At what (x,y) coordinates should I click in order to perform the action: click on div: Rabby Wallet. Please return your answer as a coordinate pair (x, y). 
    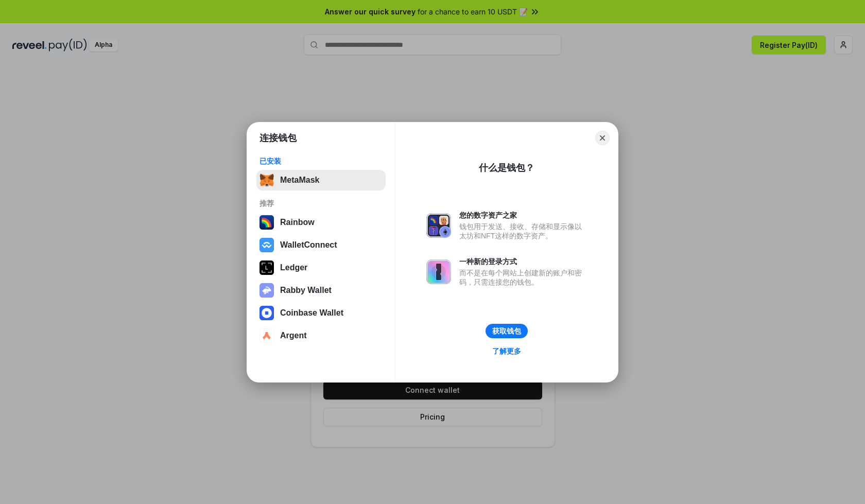
    Looking at the image, I should click on (306, 290).